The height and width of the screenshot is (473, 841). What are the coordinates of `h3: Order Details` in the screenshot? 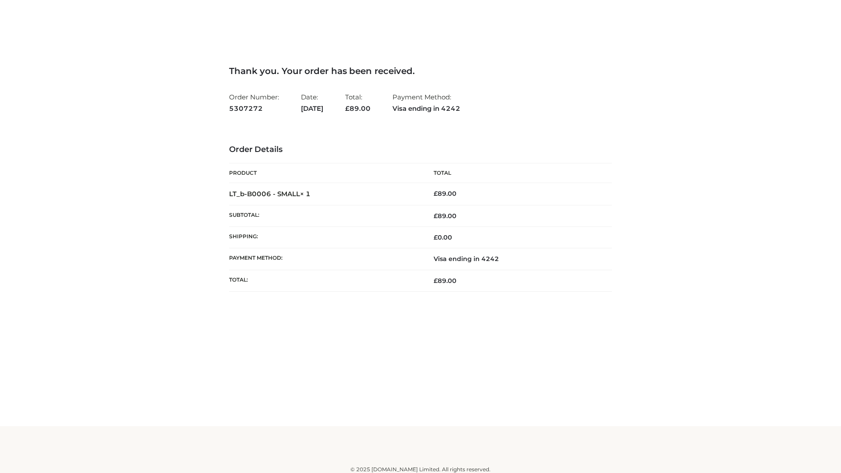 It's located at (421, 150).